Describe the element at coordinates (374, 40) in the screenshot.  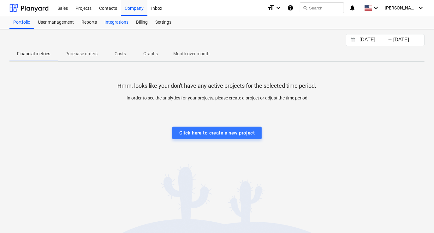
I see `input: Start Date` at that location.